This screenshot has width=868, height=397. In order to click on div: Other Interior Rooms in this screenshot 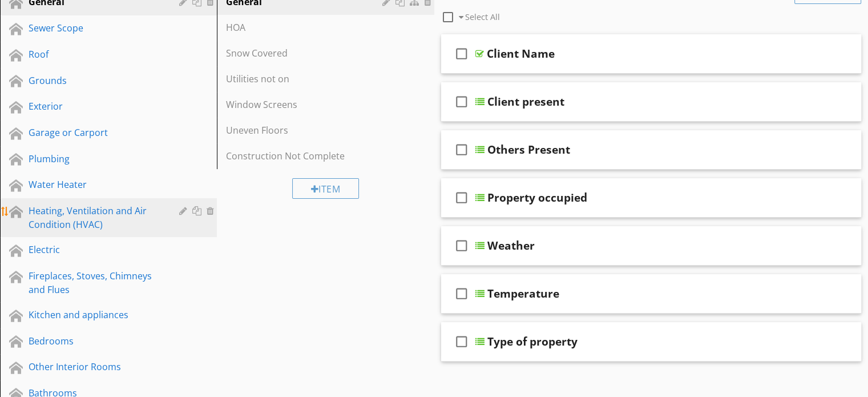, I will do `click(95, 366)`.